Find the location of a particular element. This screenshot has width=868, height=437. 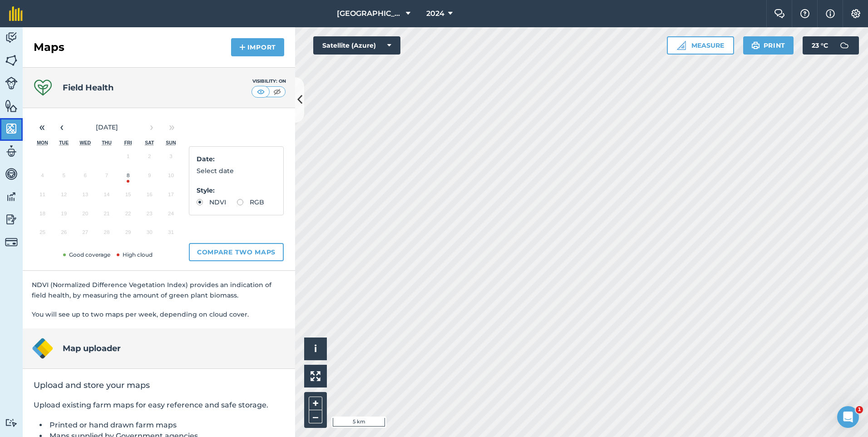

img: A question mark icon is located at coordinates (805, 13).